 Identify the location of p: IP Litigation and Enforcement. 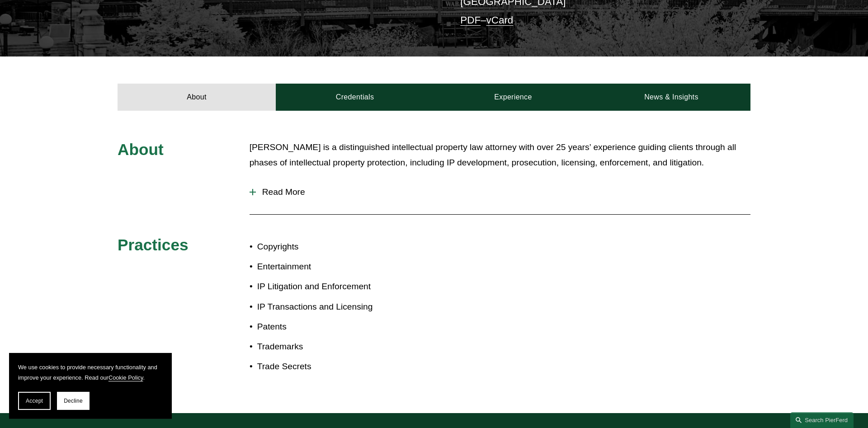
(345, 287).